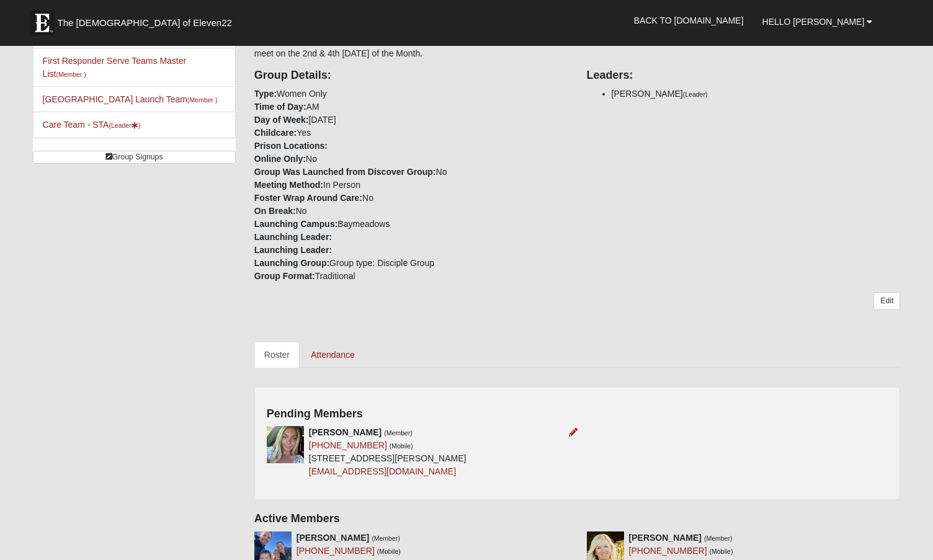 Image resolution: width=933 pixels, height=560 pixels. I want to click on strong: Childcare:, so click(275, 133).